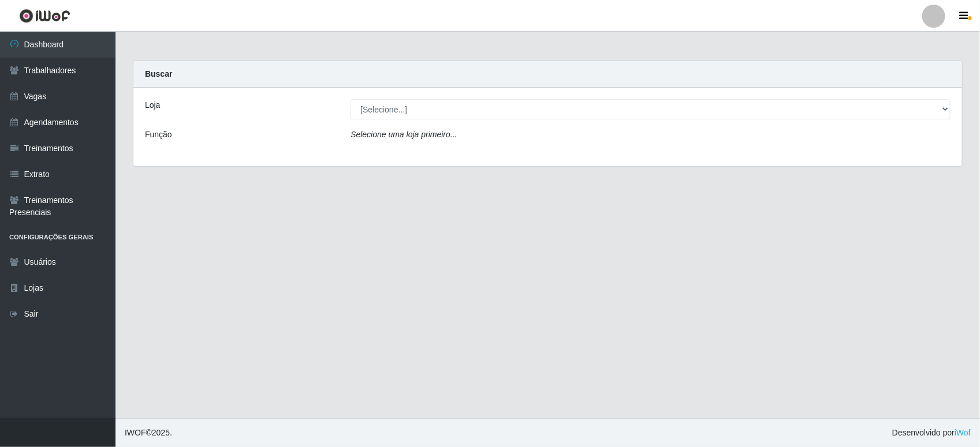 Image resolution: width=980 pixels, height=447 pixels. What do you see at coordinates (158, 74) in the screenshot?
I see `strong: Buscar` at bounding box center [158, 74].